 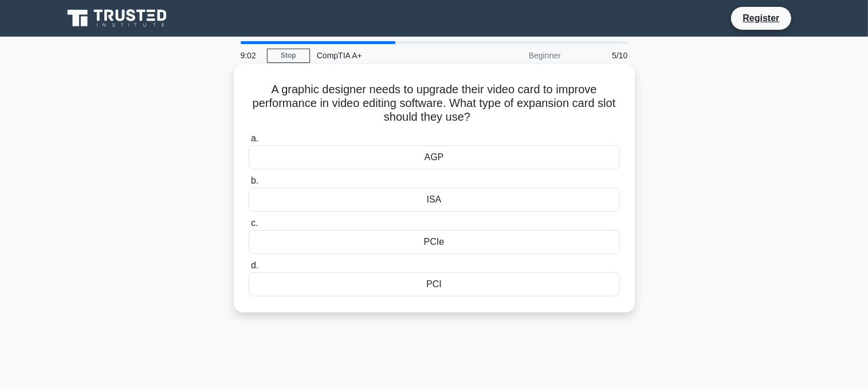 What do you see at coordinates (435, 242) in the screenshot?
I see `div: PCIe` at bounding box center [435, 242].